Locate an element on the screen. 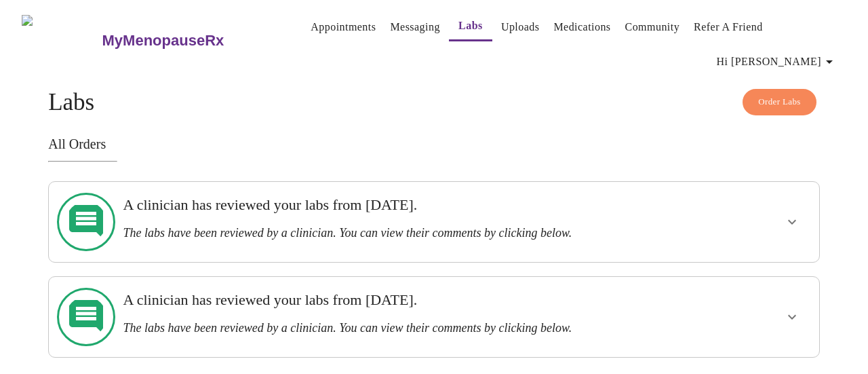  button: Appointments is located at coordinates (343, 27).